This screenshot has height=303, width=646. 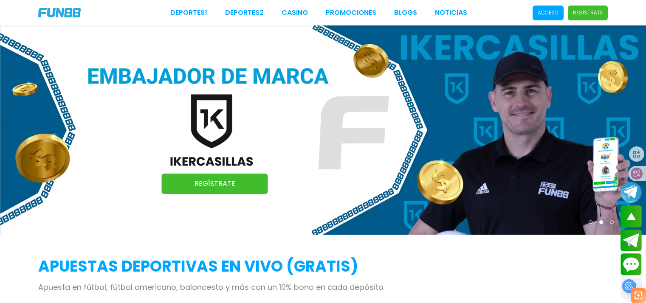 I want to click on p: Acceso, so click(x=548, y=13).